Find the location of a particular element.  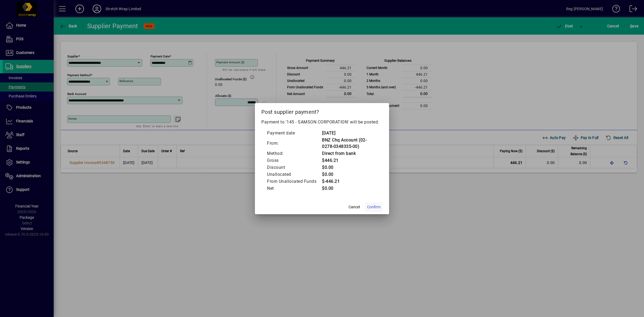

button: Confirm is located at coordinates (374, 207).